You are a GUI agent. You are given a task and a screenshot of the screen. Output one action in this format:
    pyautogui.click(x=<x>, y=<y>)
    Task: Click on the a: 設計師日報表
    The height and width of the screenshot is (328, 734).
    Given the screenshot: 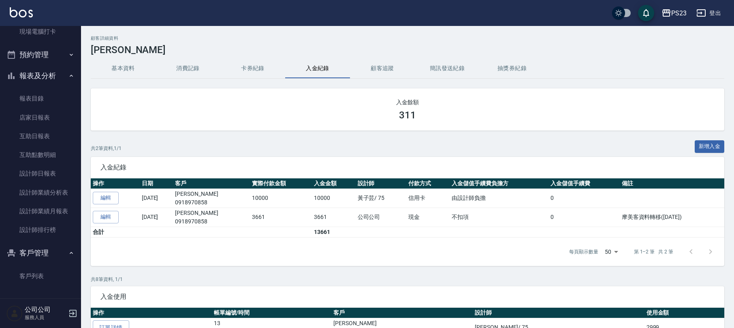 What is the action you would take?
    pyautogui.click(x=41, y=173)
    